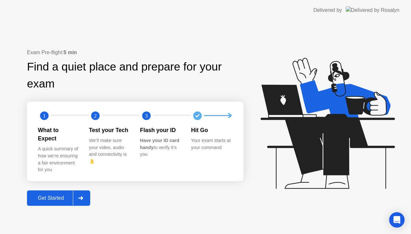  What do you see at coordinates (109, 151) in the screenshot?
I see `div: We’ll make sure your video, audio and connectivity is 👌` at bounding box center [109, 151].